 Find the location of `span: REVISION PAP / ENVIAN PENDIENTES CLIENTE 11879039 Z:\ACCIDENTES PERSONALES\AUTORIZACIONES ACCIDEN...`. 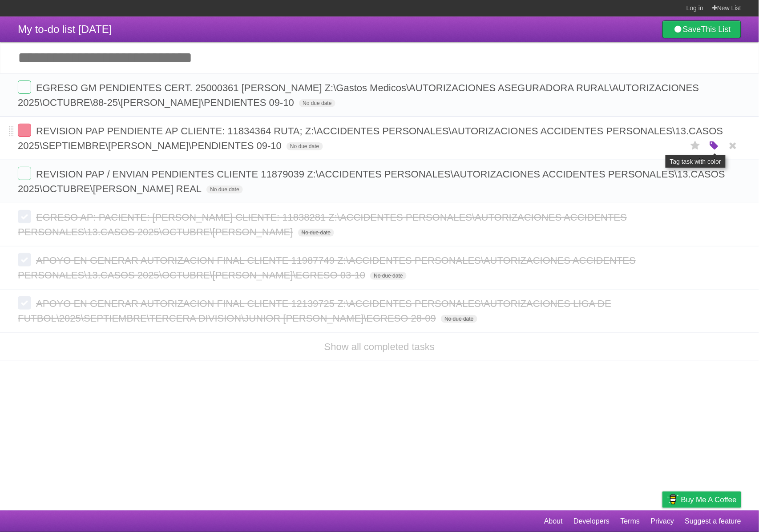

span: REVISION PAP / ENVIAN PENDIENTES CLIENTE 11879039 Z:\ACCIDENTES PERSONALES\AUTORIZACIONES ACCIDEN... is located at coordinates (372, 181).